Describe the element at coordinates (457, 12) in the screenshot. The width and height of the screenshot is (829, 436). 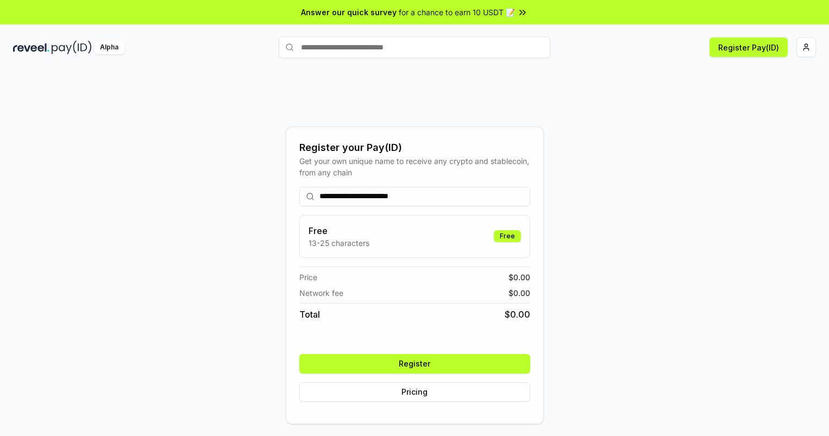
I see `span: for a chance to earn 10 USDT 📝` at that location.